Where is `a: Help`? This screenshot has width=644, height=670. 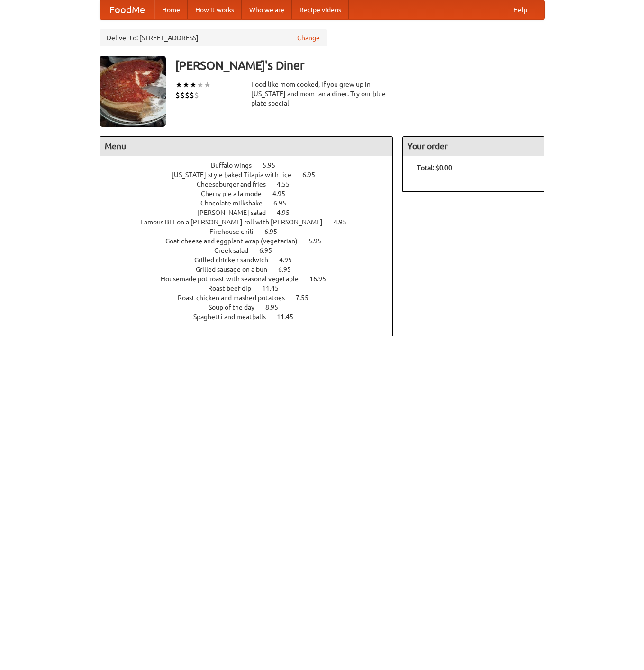 a: Help is located at coordinates (521, 10).